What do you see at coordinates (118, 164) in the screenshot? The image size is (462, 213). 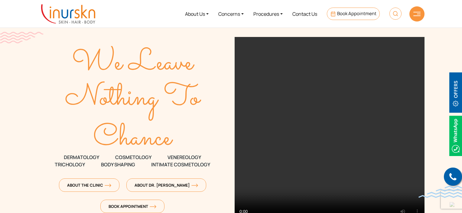 I see `span: Body Shaping` at bounding box center [118, 164].